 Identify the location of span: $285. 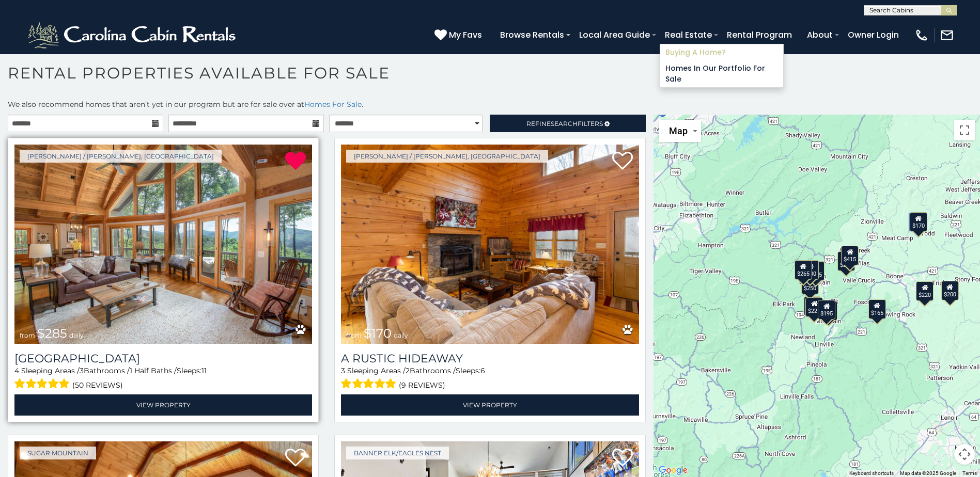
(52, 333).